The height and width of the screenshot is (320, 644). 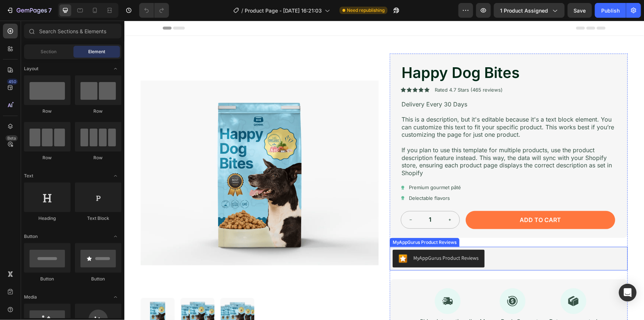 What do you see at coordinates (28, 176) in the screenshot?
I see `span: Text` at bounding box center [28, 176].